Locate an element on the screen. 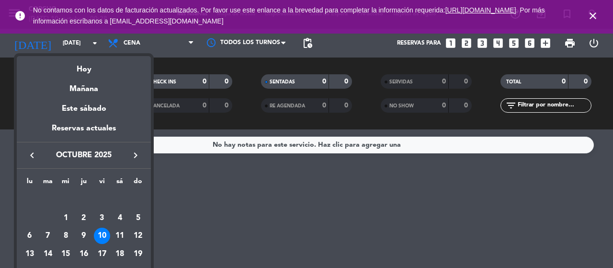  td: 7 de octubre de 2025 is located at coordinates (48, 236).